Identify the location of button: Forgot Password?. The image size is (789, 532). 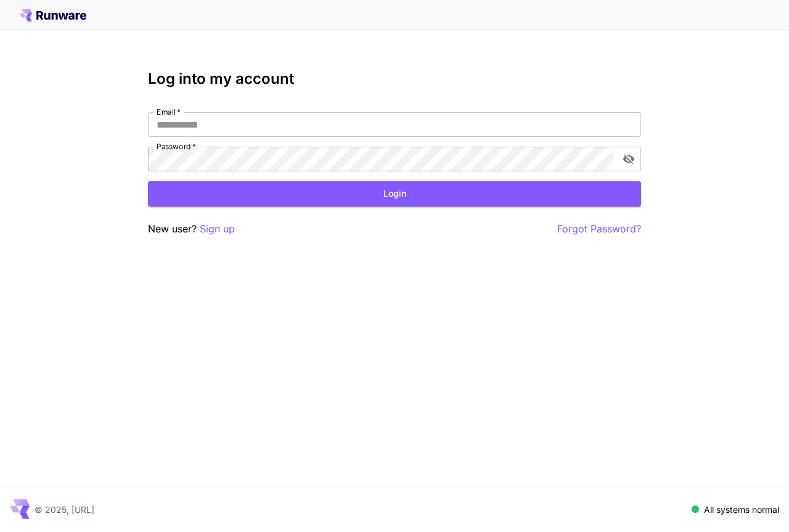
(599, 228).